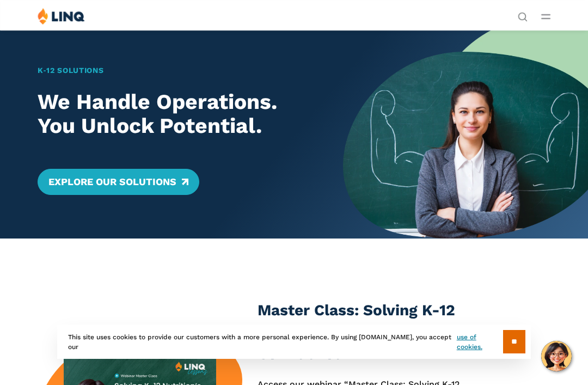 This screenshot has width=588, height=385. Describe the element at coordinates (522, 14) in the screenshot. I see `nav: Utility Navigation` at that location.